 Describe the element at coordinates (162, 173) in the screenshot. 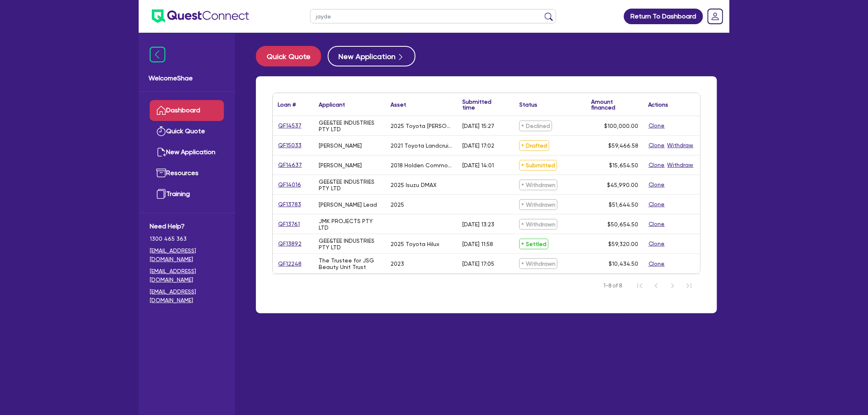

I see `img: resources` at that location.